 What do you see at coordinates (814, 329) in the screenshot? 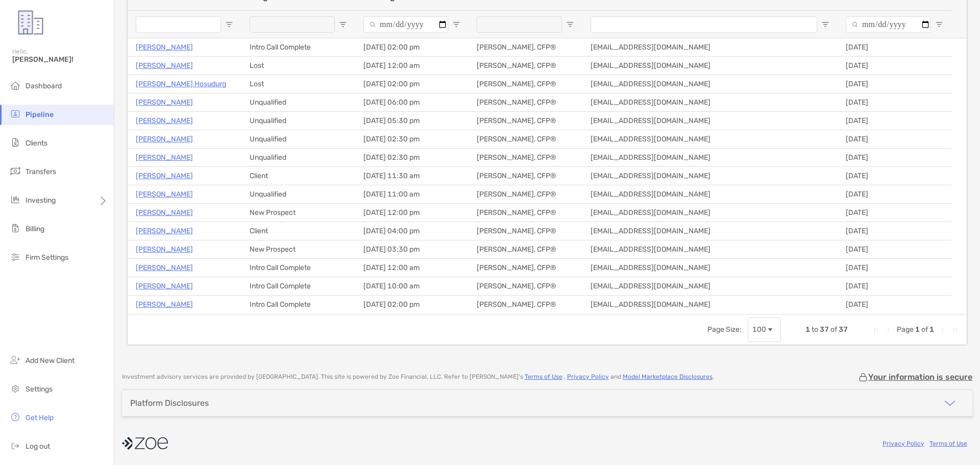
I see `span: to` at bounding box center [814, 329].